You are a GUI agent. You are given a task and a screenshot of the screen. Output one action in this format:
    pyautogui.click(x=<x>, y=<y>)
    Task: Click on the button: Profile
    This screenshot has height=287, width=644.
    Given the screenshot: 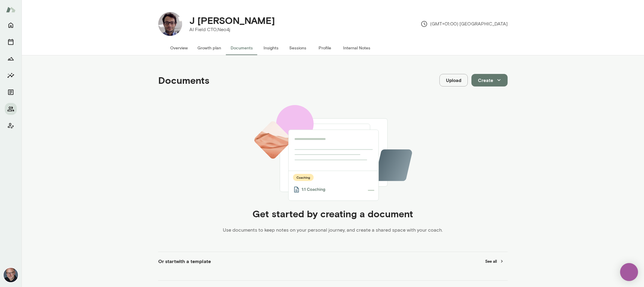 What is the action you would take?
    pyautogui.click(x=325, y=48)
    